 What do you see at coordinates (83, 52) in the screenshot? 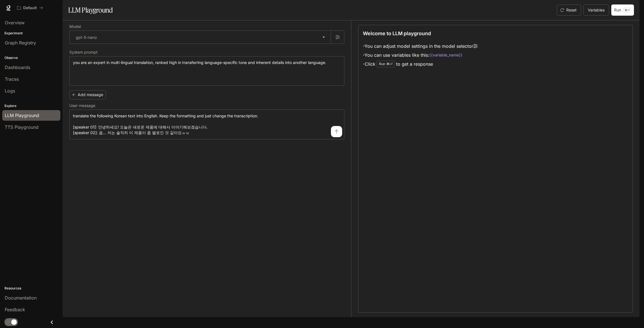
I see `p: System prompt` at bounding box center [83, 52].